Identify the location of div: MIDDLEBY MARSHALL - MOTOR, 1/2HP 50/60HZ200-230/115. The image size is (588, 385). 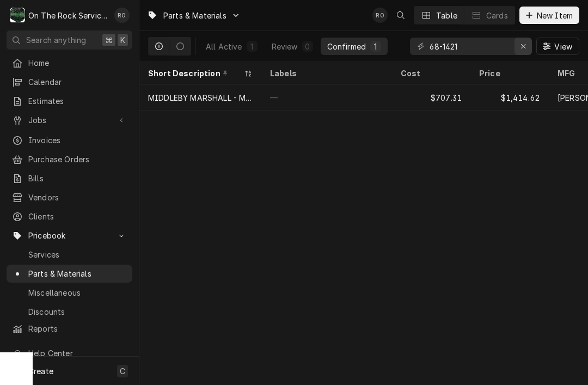
(200, 97).